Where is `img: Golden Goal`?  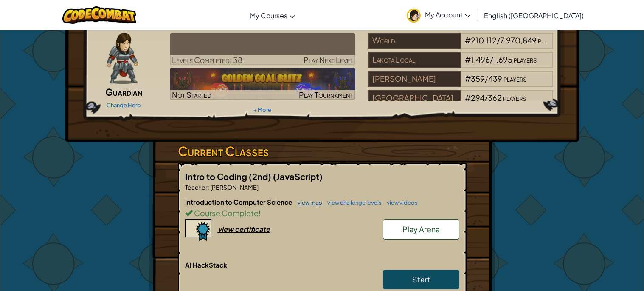
img: Golden Goal is located at coordinates (263, 84).